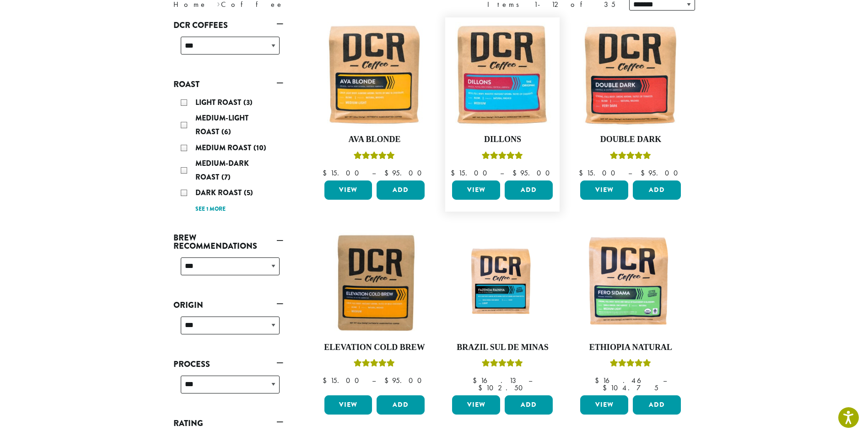 The width and height of the screenshot is (868, 437). What do you see at coordinates (228, 329) in the screenshot?
I see `div: Origin` at bounding box center [228, 329].